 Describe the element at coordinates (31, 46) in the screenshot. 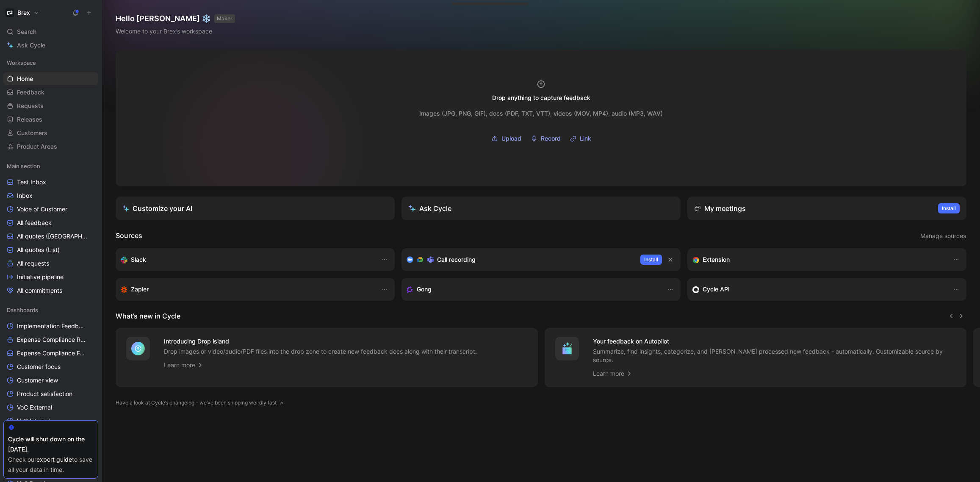

I see `span: Ask Cycle` at that location.